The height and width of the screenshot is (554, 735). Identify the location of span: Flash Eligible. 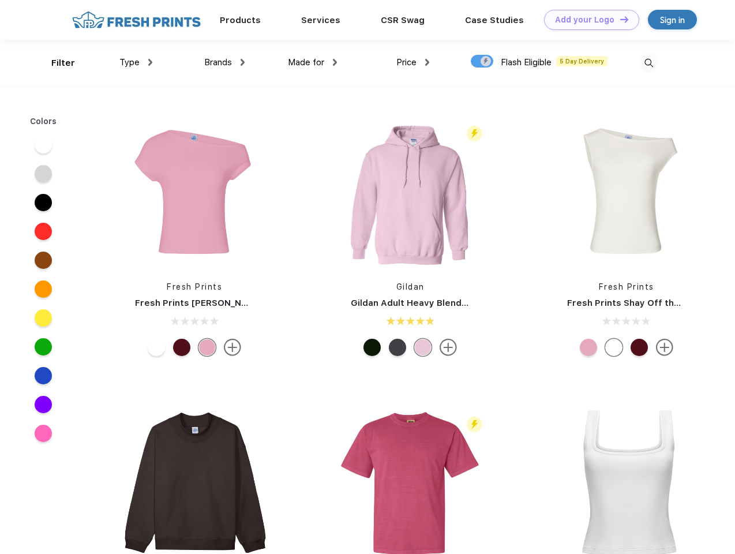
(526, 62).